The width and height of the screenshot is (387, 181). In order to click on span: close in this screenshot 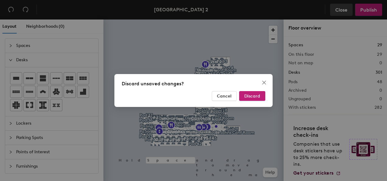, I will do `click(264, 82)`.